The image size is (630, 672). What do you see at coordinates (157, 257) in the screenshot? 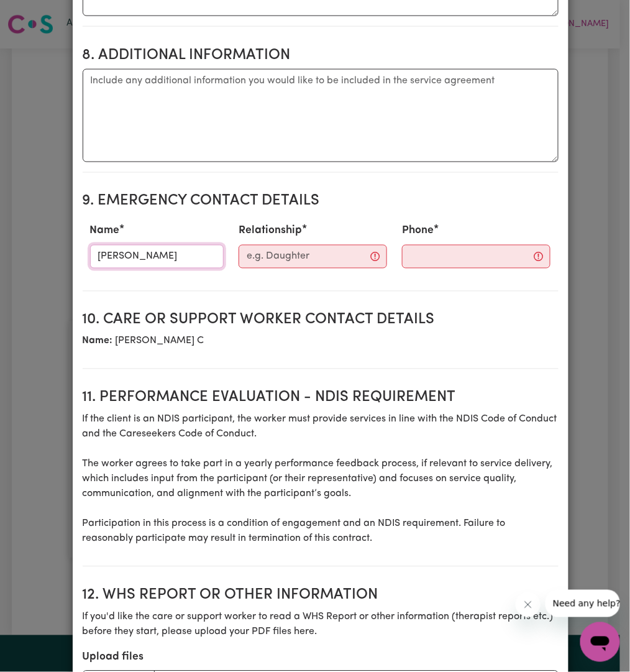
I see `input: e.g. Amber Smith` at bounding box center [157, 257].